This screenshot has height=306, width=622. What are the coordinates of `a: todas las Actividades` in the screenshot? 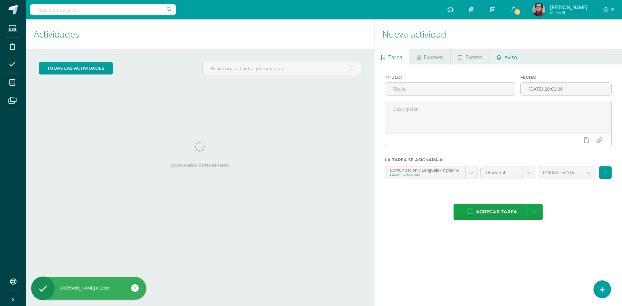 It's located at (76, 68).